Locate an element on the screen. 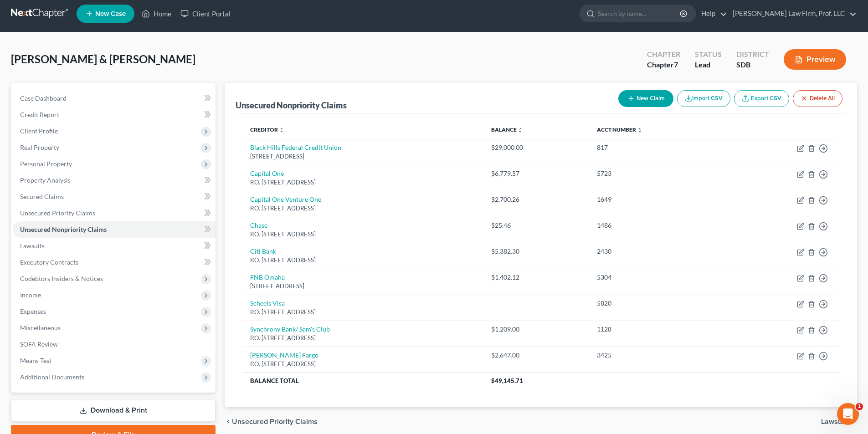 The width and height of the screenshot is (868, 434). div: 1128 is located at coordinates (658, 329).